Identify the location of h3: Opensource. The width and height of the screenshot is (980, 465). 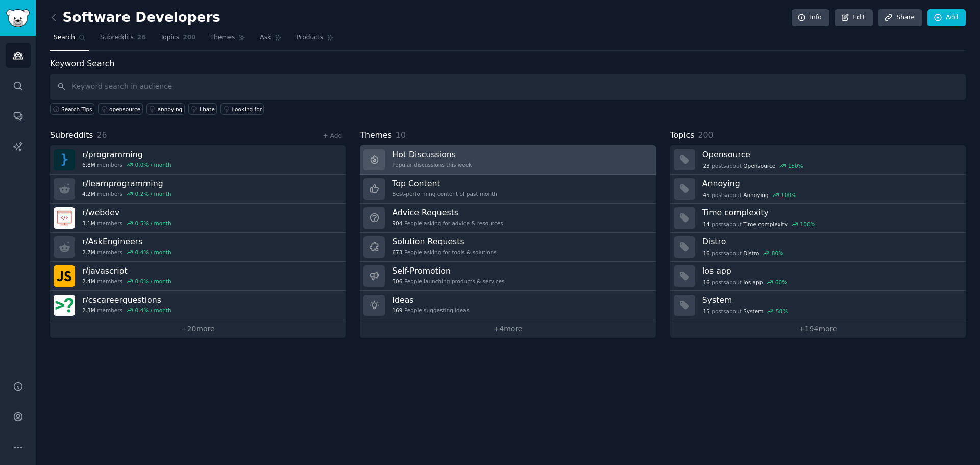
(831, 154).